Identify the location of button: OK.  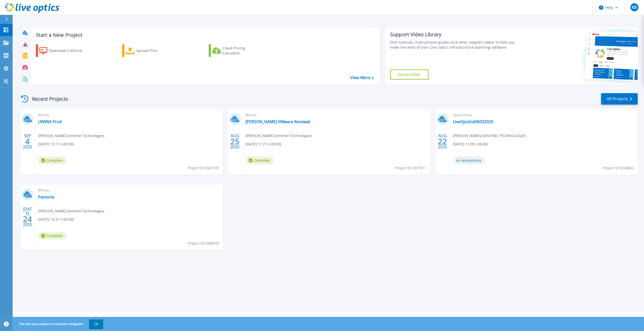
(96, 324).